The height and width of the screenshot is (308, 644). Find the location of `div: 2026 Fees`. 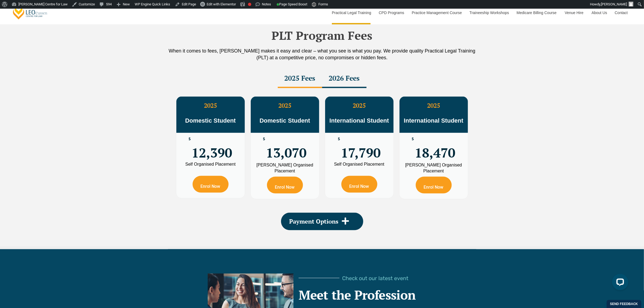

div: 2026 Fees is located at coordinates (344, 79).